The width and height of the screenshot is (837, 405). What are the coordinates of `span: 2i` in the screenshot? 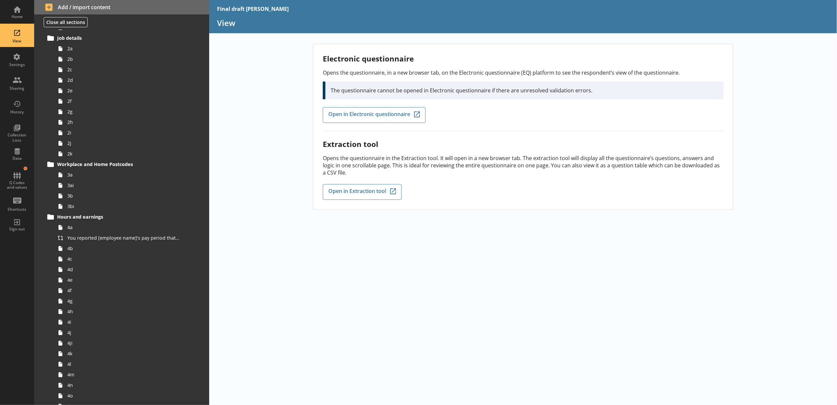 It's located at (123, 132).